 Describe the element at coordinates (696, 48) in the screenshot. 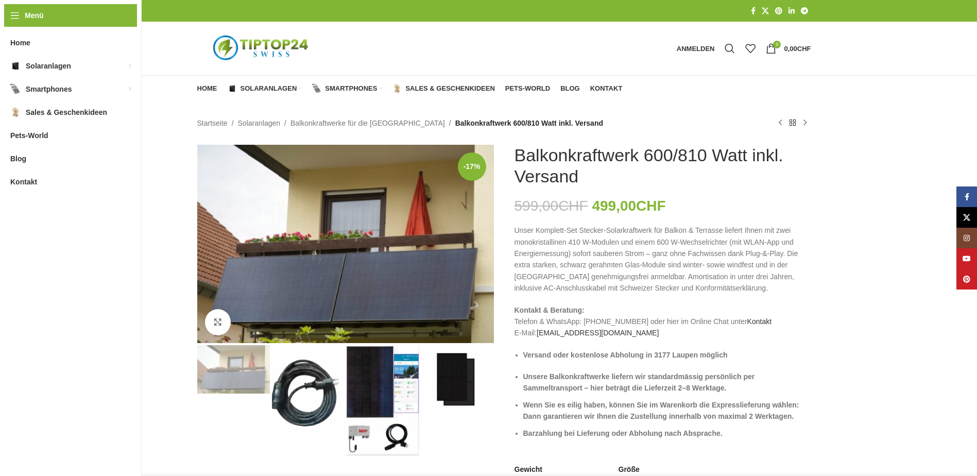

I see `a: Anmelden` at that location.